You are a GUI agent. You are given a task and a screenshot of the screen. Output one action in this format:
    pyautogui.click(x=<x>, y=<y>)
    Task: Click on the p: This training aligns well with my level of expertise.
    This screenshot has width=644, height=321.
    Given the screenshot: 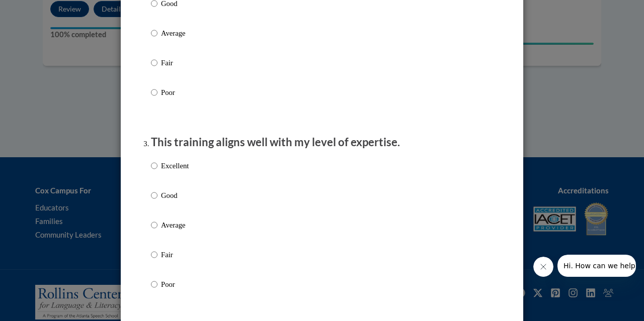 What is the action you would take?
    pyautogui.click(x=322, y=142)
    